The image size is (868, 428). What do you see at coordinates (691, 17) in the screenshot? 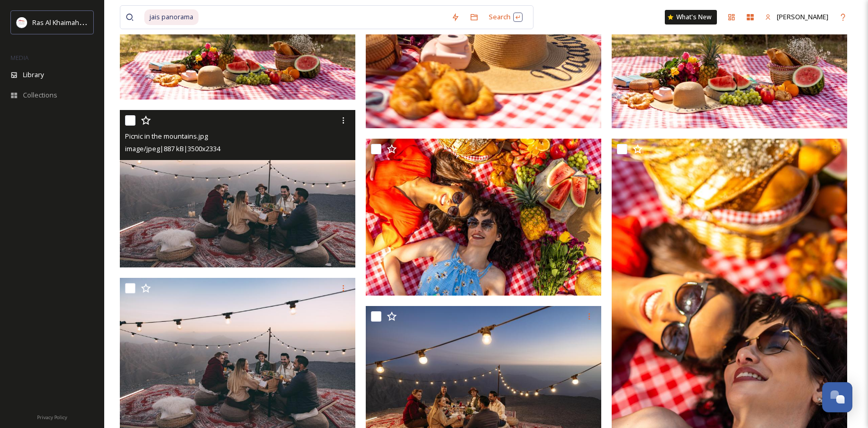
I see `a: What's New` at bounding box center [691, 17].